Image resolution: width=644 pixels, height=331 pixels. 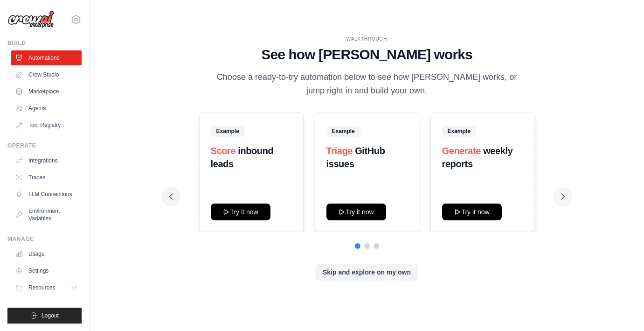 What do you see at coordinates (46, 160) in the screenshot?
I see `a: Integrations` at bounding box center [46, 160].